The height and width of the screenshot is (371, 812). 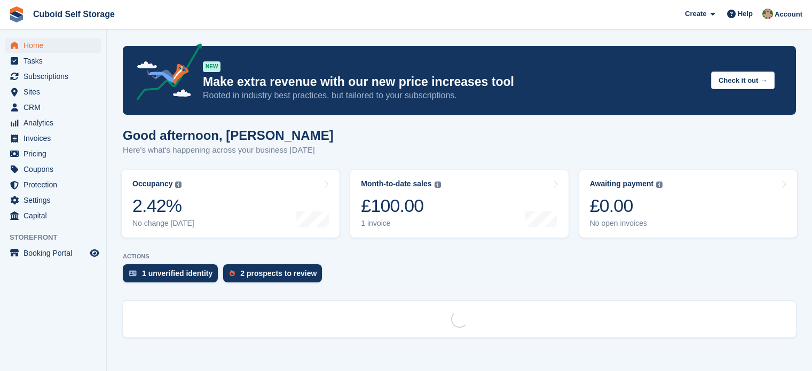 What do you see at coordinates (173, 276) in the screenshot?
I see `a: 1 unverified identity` at bounding box center [173, 276].